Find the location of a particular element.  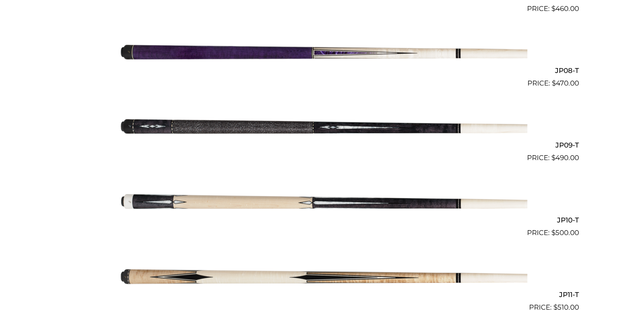

bdi: 470.00 is located at coordinates (565, 83).